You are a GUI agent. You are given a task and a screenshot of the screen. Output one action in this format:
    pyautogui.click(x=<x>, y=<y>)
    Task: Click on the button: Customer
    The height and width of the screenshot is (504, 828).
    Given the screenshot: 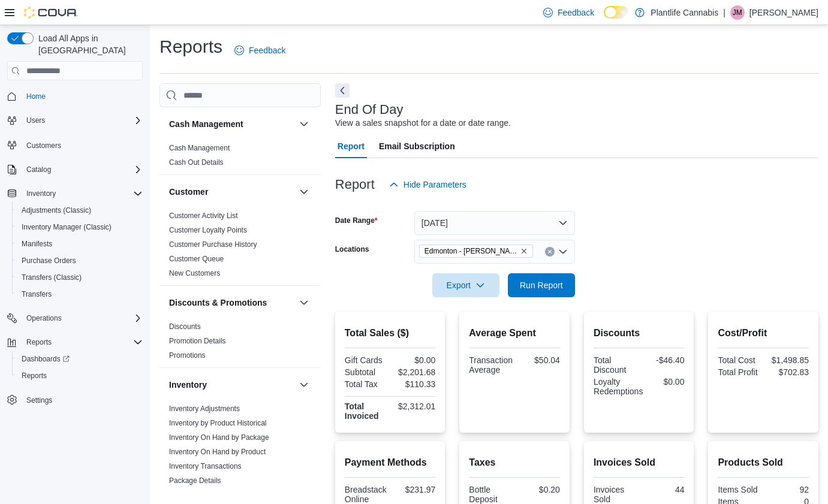 What is the action you would take?
    pyautogui.click(x=304, y=192)
    